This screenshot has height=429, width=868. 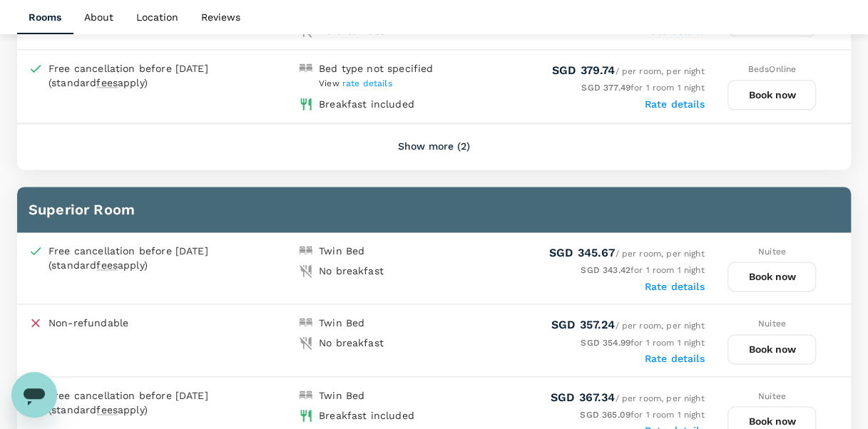 I want to click on p: Location, so click(x=157, y=17).